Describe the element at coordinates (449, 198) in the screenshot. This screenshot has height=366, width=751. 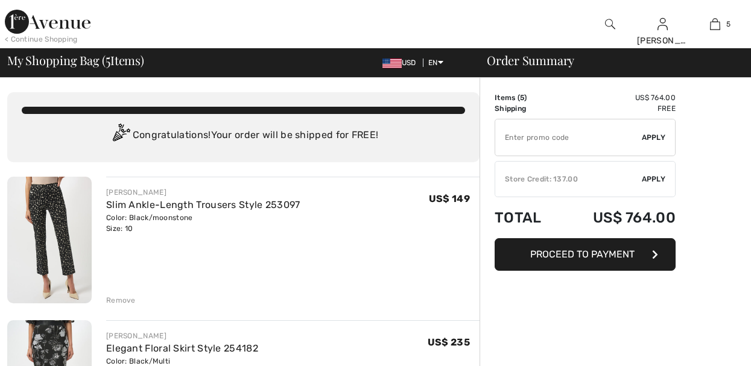
I see `span: US$ 149` at that location.